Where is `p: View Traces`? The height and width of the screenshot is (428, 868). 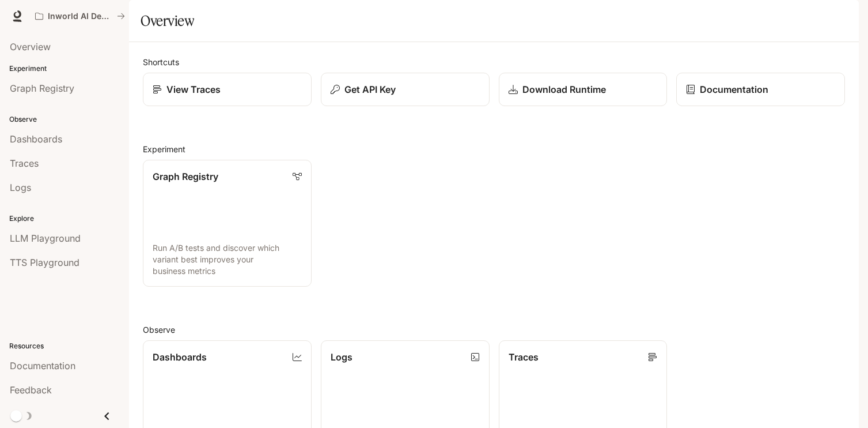
p: View Traces is located at coordinates (193, 89).